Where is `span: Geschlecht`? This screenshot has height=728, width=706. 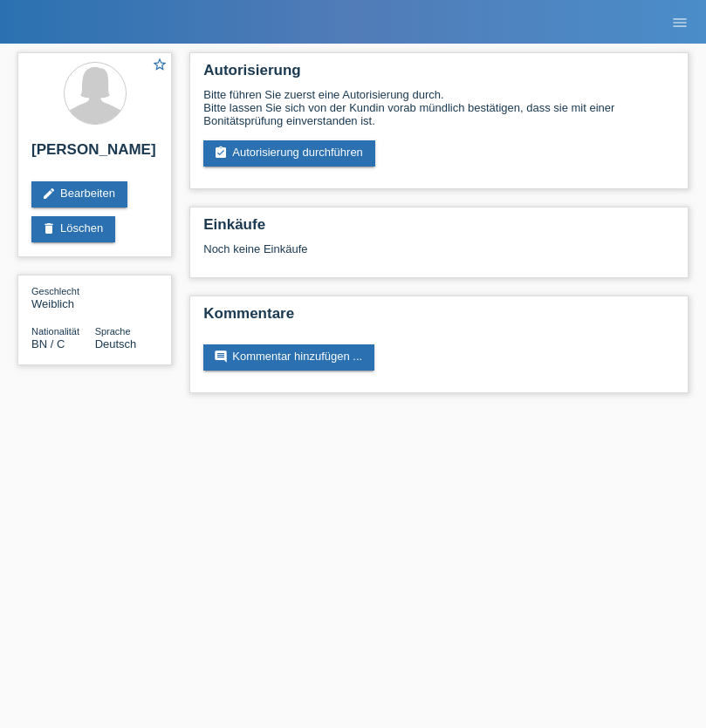
span: Geschlecht is located at coordinates (55, 291).